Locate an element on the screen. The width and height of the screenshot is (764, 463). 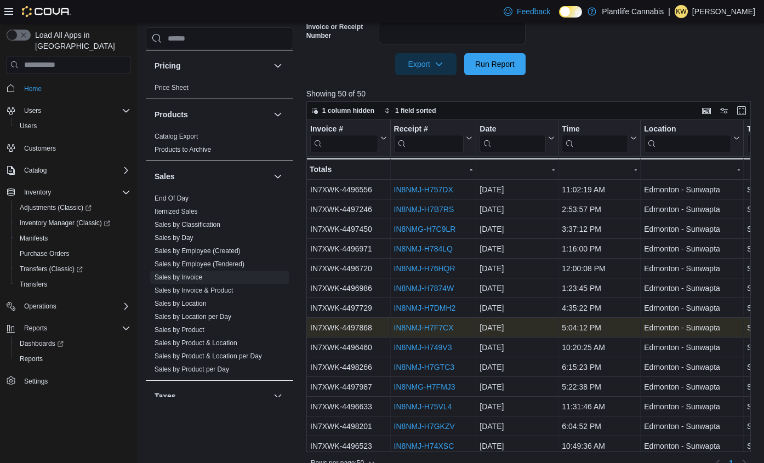
a: Inventory Manager (Classic) is located at coordinates (73, 223).